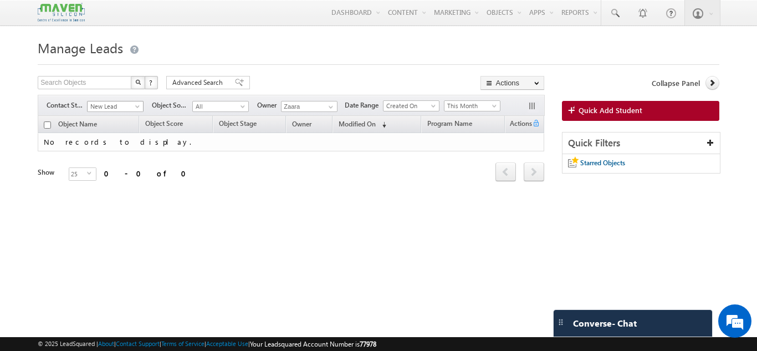 This screenshot has width=757, height=351. Describe the element at coordinates (309, 106) in the screenshot. I see `input: Type to Search` at that location.